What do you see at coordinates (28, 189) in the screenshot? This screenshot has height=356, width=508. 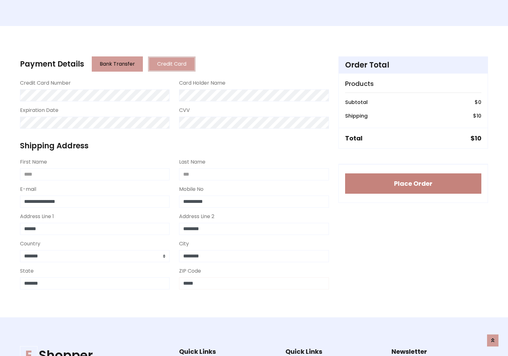 I see `label: E-mail` at bounding box center [28, 189].